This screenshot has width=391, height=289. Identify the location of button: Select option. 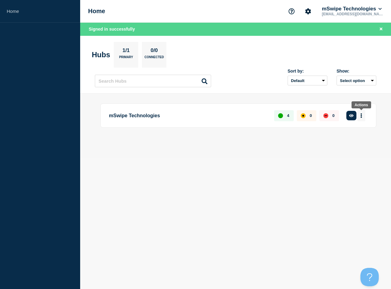
(357, 80).